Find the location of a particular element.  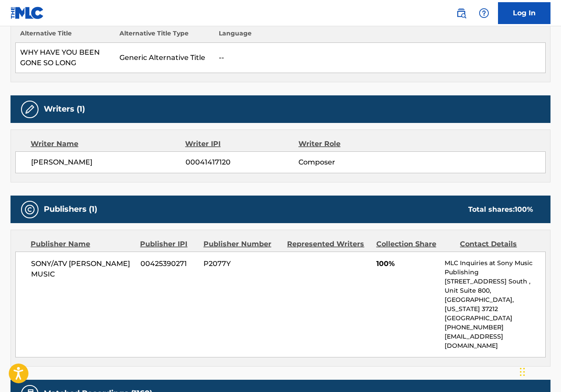

div: Writer Role is located at coordinates (349, 144).